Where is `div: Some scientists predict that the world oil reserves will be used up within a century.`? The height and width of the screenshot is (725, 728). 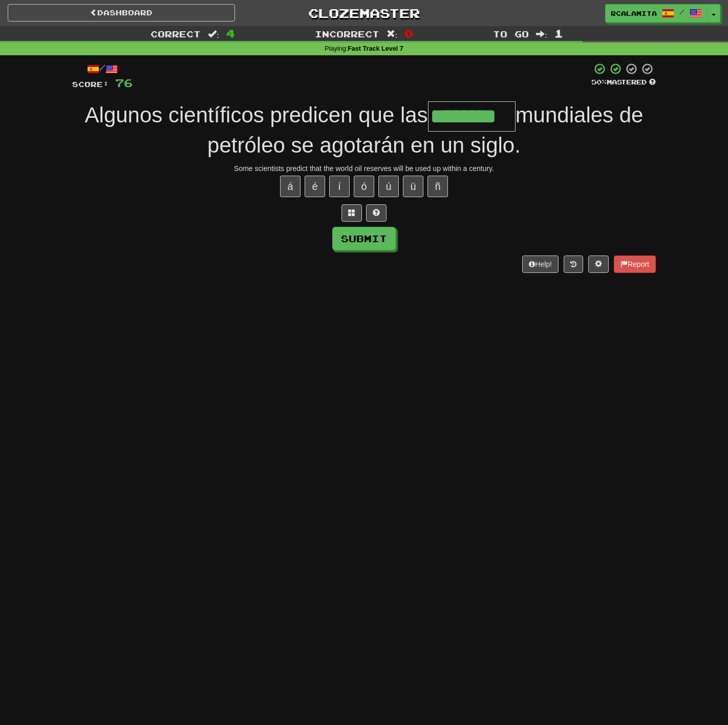 div: Some scientists predict that the world oil reserves will be used up within a century. is located at coordinates (364, 168).